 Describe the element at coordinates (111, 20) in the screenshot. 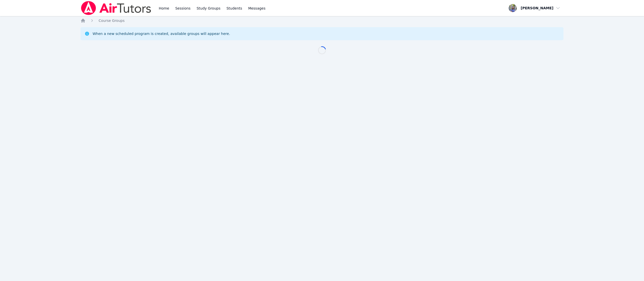

I see `a: Course Groups` at that location.